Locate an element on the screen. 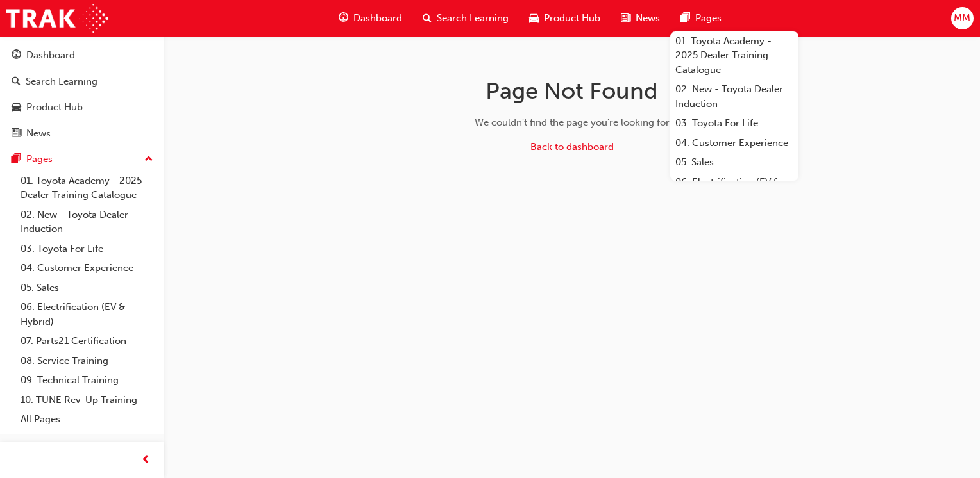 The height and width of the screenshot is (478, 980). span: Search Learning is located at coordinates (473, 18).